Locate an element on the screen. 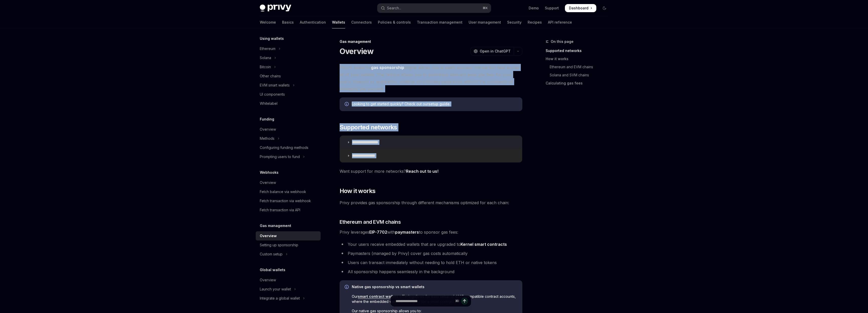  a: How it works is located at coordinates (579, 59).